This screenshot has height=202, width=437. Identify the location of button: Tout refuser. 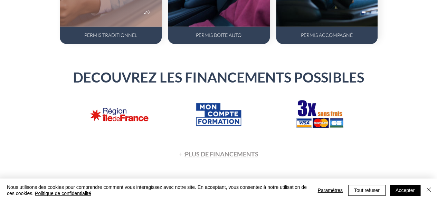
(367, 190).